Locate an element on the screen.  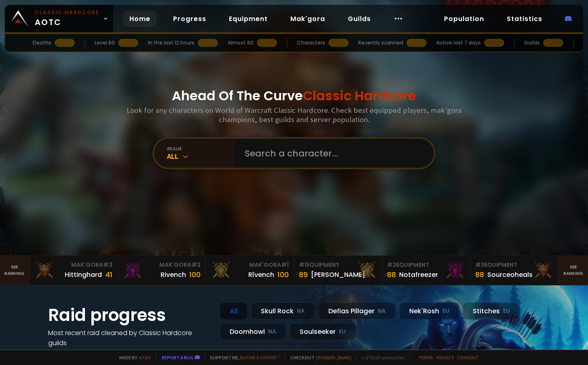
a: Terms is located at coordinates (426, 357).